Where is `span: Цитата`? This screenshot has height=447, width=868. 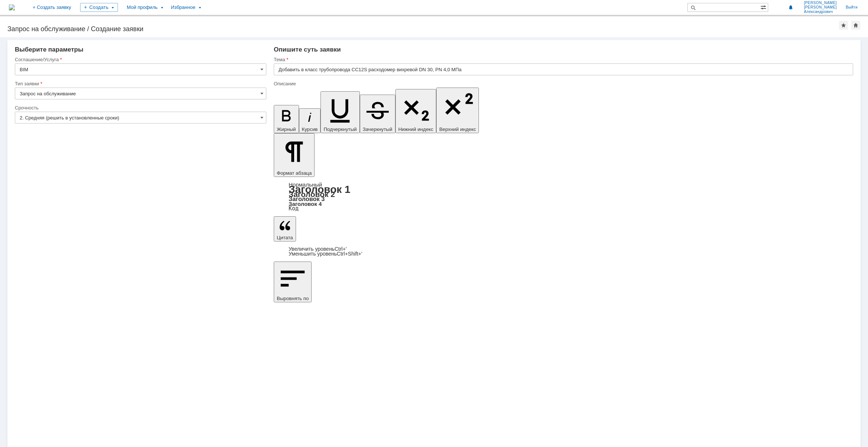 span: Цитата is located at coordinates (285, 237).